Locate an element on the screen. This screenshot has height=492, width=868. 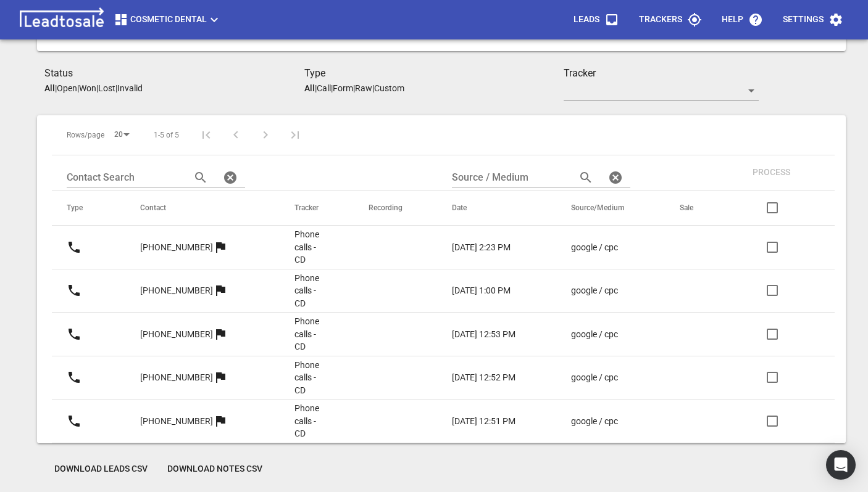
p: Invalid is located at coordinates (130, 88).